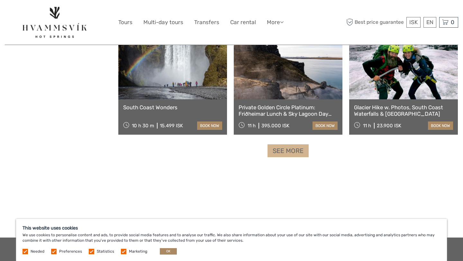 The height and width of the screenshot is (261, 463). What do you see at coordinates (413, 22) in the screenshot?
I see `span: ISK` at bounding box center [413, 22].